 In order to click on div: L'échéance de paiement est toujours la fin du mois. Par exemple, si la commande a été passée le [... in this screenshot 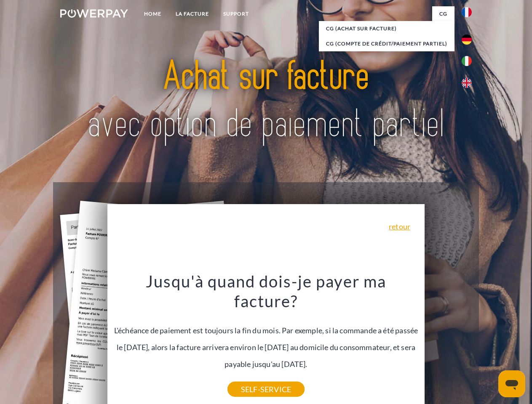, I will do `click(266, 330)`.